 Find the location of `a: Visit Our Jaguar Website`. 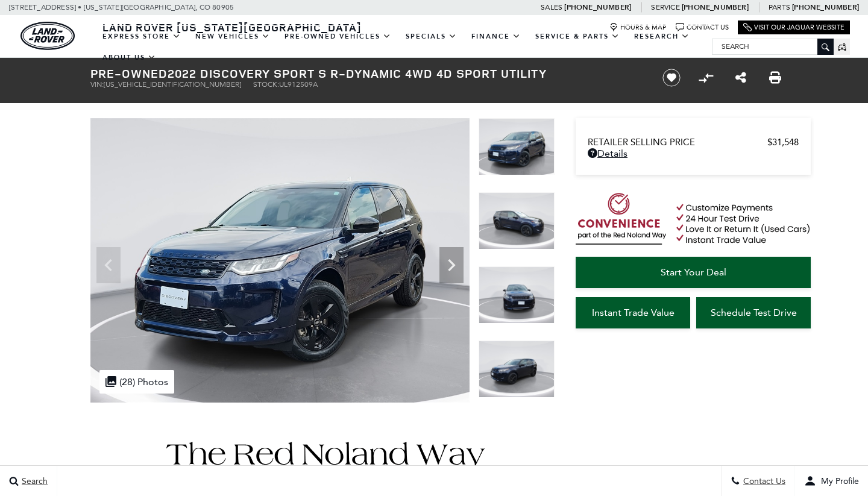

a: Visit Our Jaguar Website is located at coordinates (794, 27).